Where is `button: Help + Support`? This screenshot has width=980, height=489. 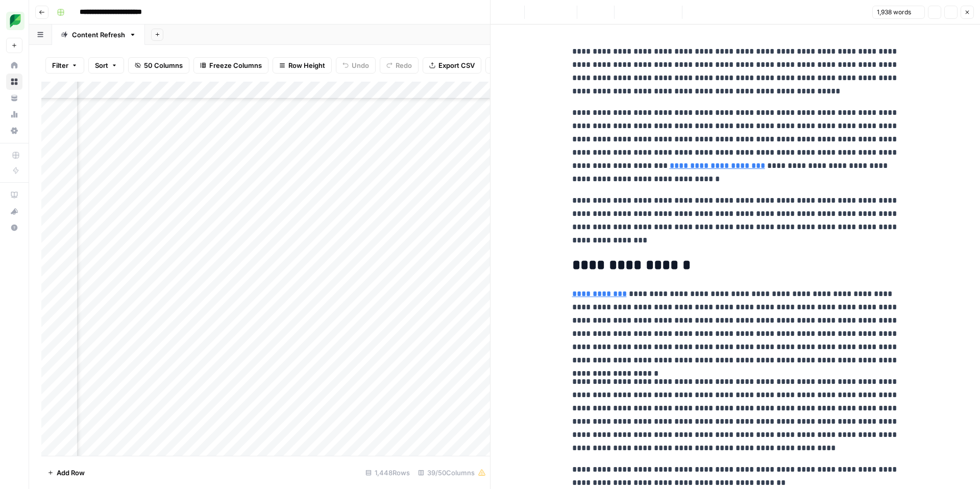 button: Help + Support is located at coordinates (15, 228).